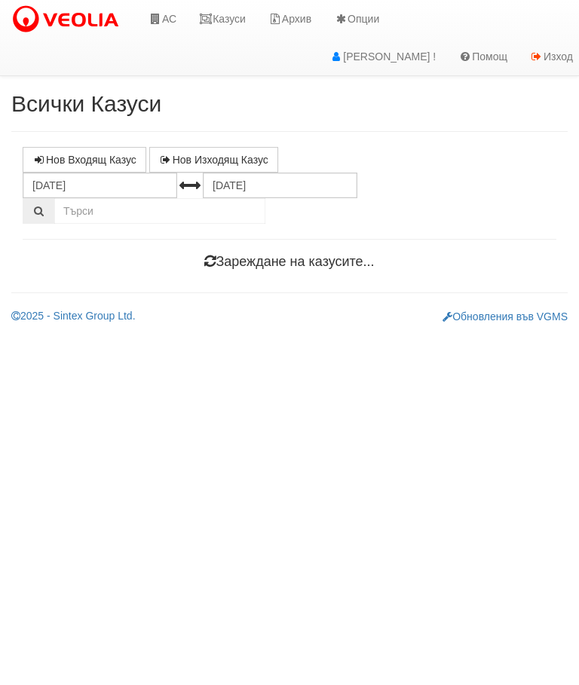  What do you see at coordinates (69, 20) in the screenshot?
I see `img: VeoliaLogo.png` at bounding box center [69, 20].